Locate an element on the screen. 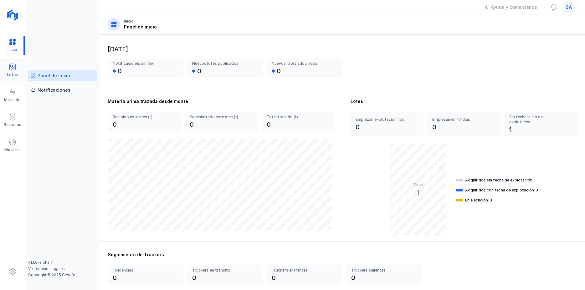  a: Nuevos lotes adquiridos0 is located at coordinates (304, 68).